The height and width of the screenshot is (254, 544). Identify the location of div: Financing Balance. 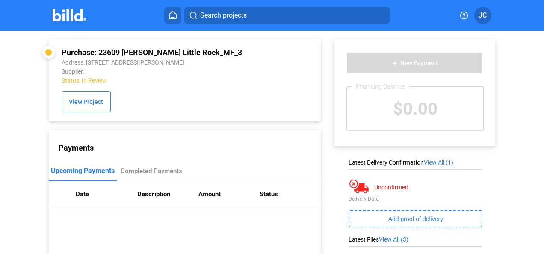
(380, 86).